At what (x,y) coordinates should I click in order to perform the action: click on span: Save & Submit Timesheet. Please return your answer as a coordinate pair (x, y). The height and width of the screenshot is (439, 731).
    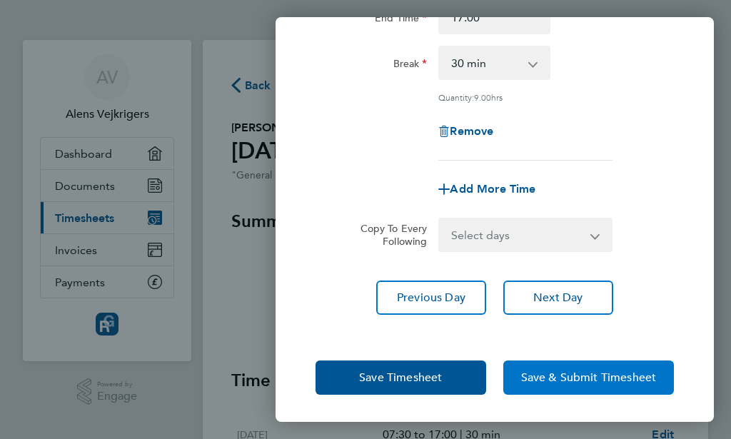
    Looking at the image, I should click on (589, 378).